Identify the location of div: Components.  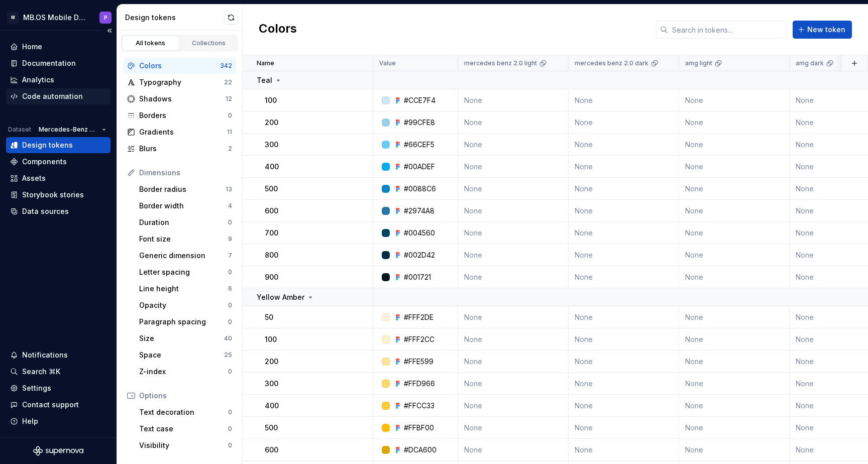
(44, 162).